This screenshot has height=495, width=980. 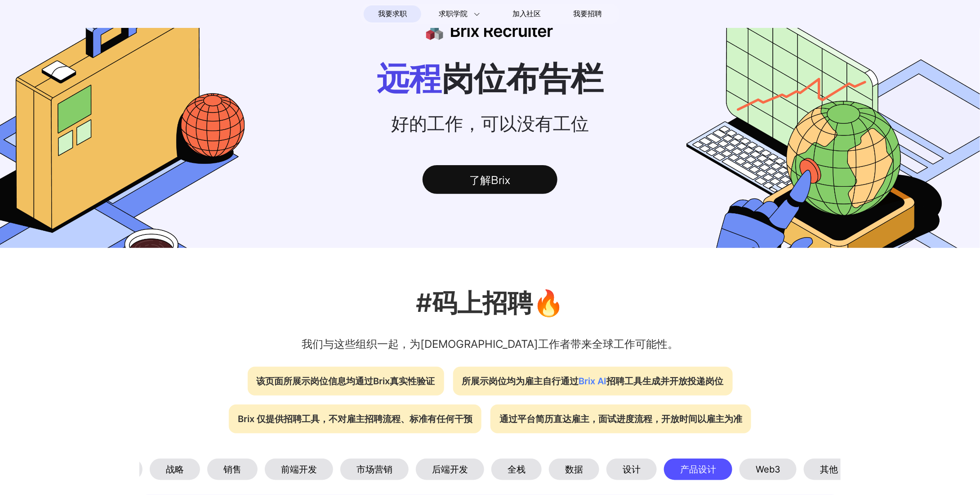 What do you see at coordinates (829, 469) in the screenshot?
I see `div: 其他` at bounding box center [829, 469].